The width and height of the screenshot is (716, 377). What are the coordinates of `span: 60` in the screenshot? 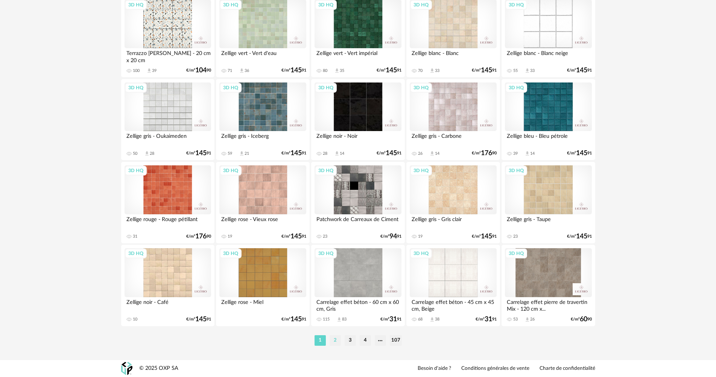 It's located at (584, 319).